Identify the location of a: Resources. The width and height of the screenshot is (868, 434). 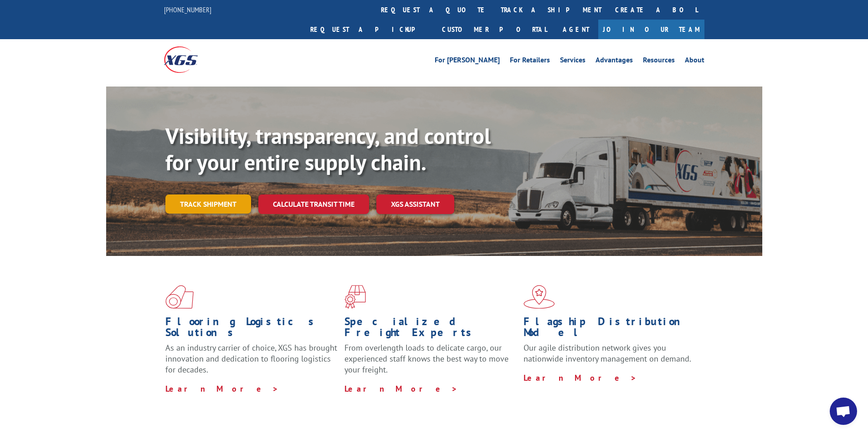
(659, 61).